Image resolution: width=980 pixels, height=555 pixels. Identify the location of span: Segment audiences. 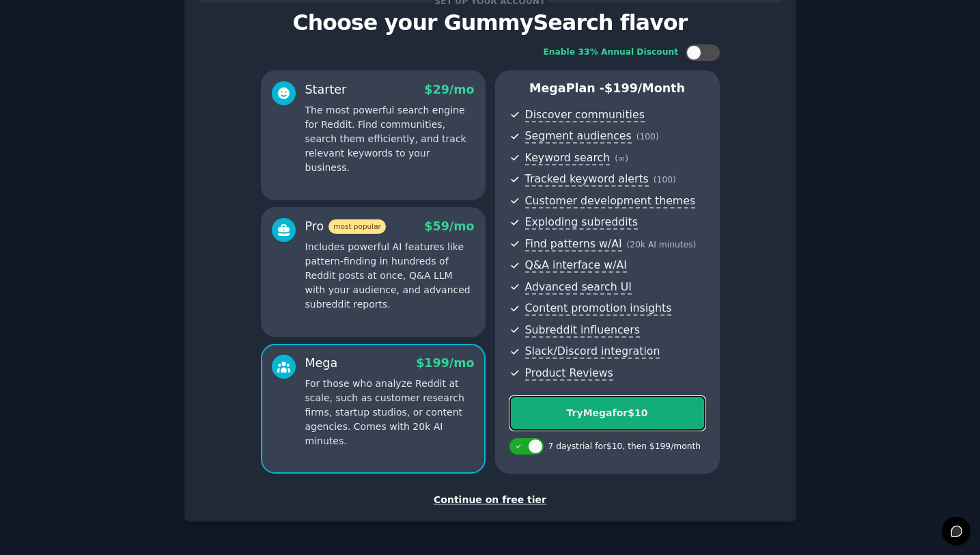
(578, 136).